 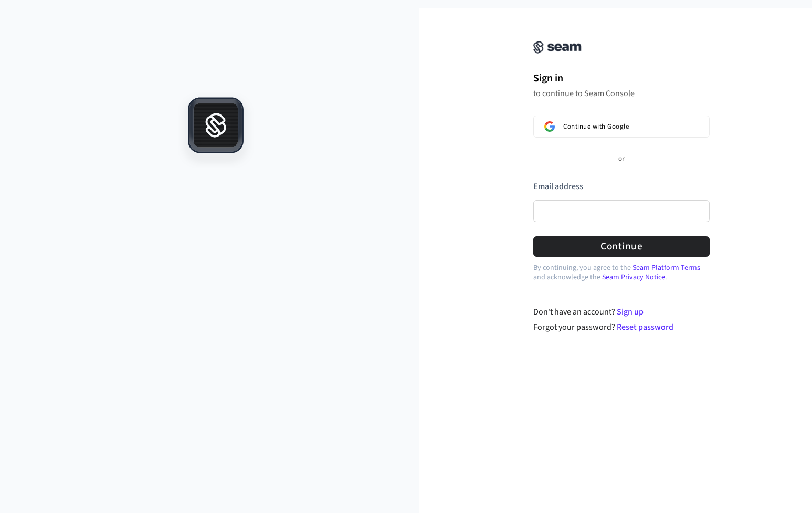 I want to click on div: Don't have an account?, so click(x=621, y=311).